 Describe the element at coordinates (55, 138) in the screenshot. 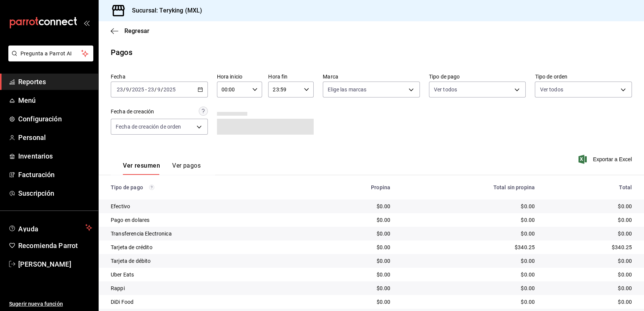

I see `span: Personal` at that location.